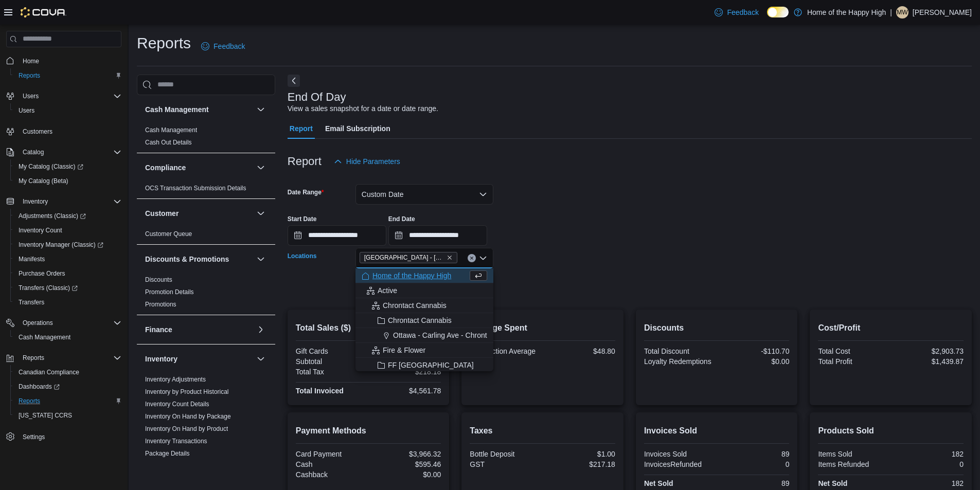  I want to click on button: Discounts & Promotions, so click(261, 259).